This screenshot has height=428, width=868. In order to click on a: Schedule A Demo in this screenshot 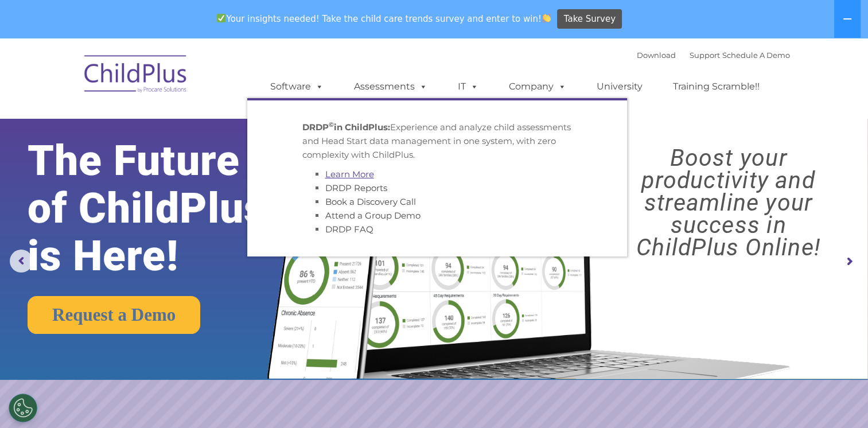, I will do `click(756, 55)`.